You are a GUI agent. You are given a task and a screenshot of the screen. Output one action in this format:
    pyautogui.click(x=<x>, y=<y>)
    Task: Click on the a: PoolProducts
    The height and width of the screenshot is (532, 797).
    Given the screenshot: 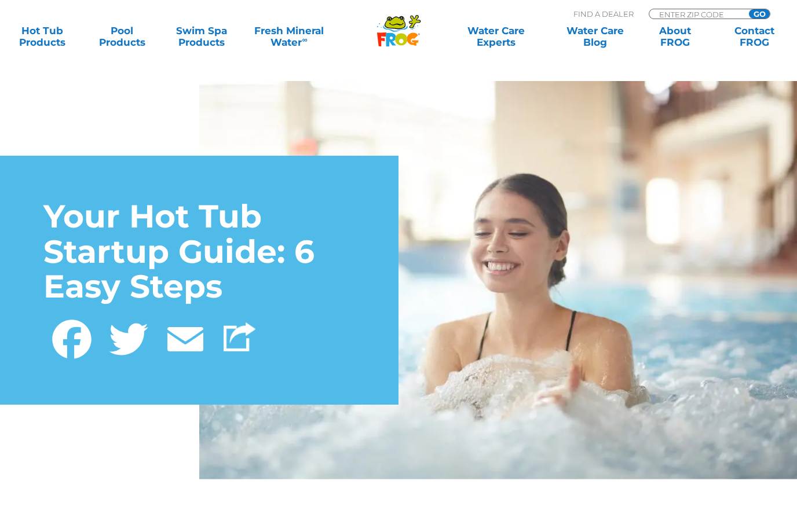 What is the action you would take?
    pyautogui.click(x=121, y=36)
    